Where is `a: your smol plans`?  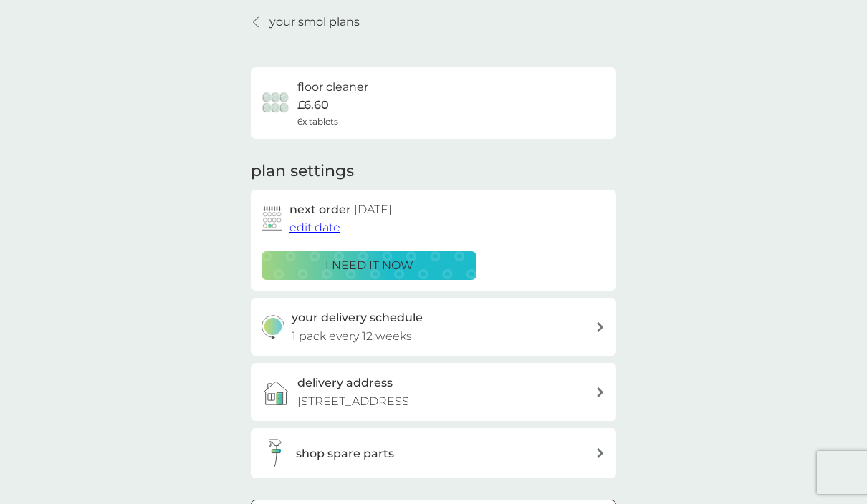 a: your smol plans is located at coordinates (305, 22).